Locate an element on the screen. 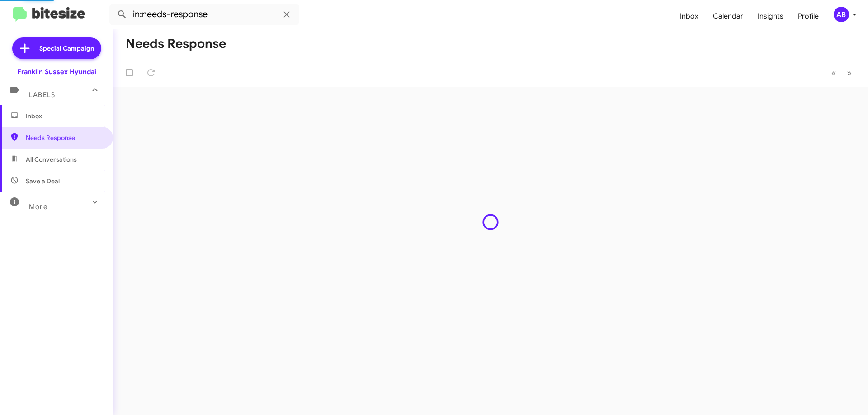 This screenshot has height=415, width=868. a: Profile is located at coordinates (808, 17).